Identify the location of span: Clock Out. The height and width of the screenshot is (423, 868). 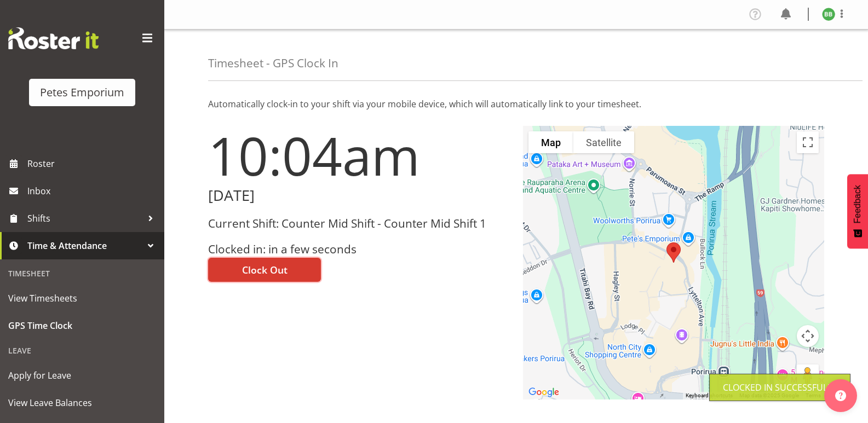
(265, 270).